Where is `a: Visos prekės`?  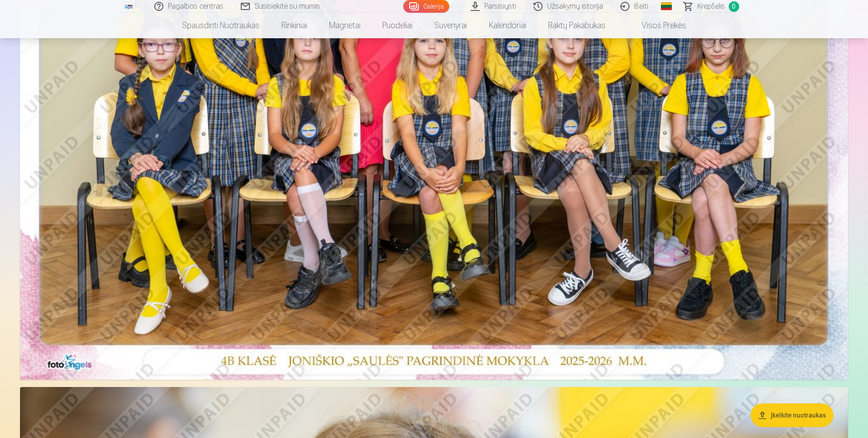
a: Visos prekės is located at coordinates (657, 26).